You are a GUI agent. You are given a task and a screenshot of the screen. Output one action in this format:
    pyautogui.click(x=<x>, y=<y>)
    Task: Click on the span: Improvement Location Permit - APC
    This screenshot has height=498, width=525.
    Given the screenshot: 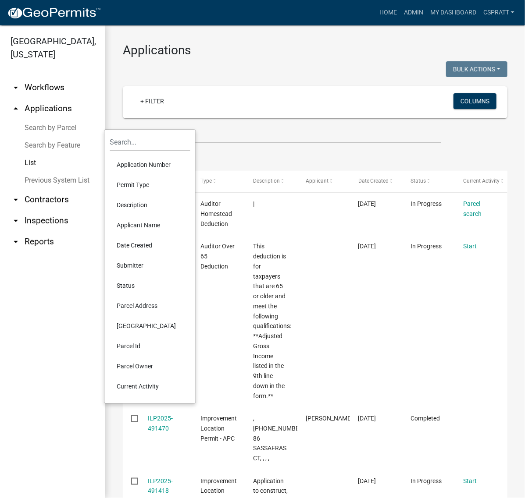 What is the action you would take?
    pyautogui.click(x=218, y=429)
    